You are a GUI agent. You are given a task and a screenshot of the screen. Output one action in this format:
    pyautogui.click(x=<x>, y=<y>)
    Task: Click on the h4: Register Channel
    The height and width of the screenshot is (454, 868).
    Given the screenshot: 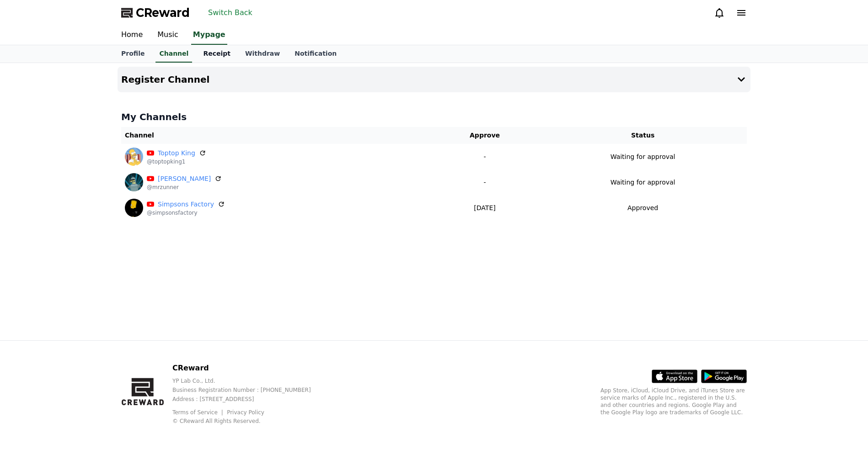 What is the action you would take?
    pyautogui.click(x=165, y=80)
    